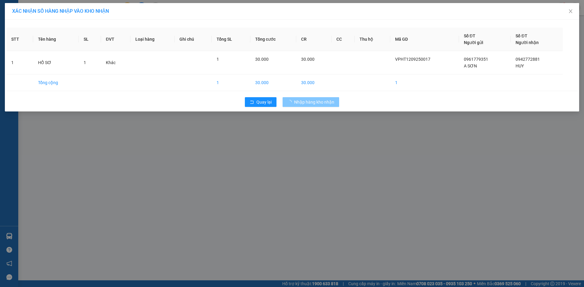 The width and height of the screenshot is (584, 287). What do you see at coordinates (570, 12) in the screenshot?
I see `button: Close` at bounding box center [570, 12].